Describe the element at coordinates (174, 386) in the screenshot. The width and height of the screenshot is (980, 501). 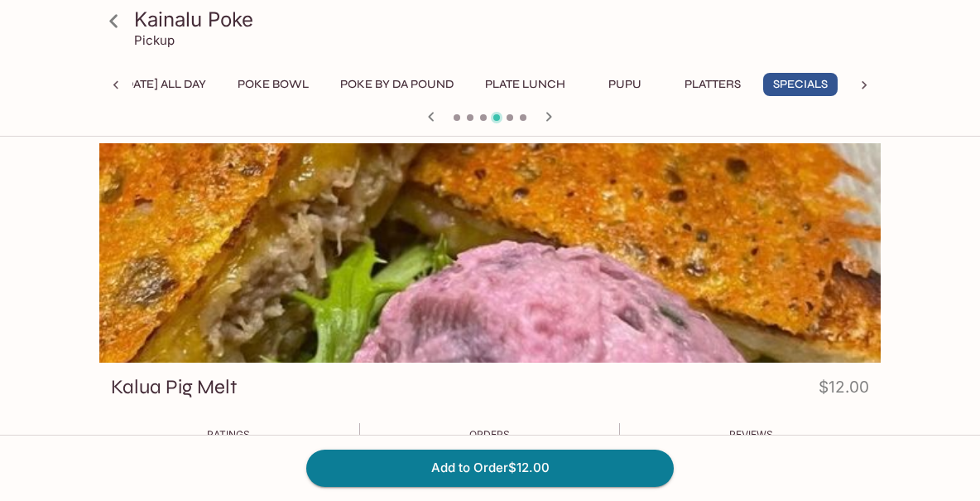
I see `h3: Kalua Pig Melt` at that location.